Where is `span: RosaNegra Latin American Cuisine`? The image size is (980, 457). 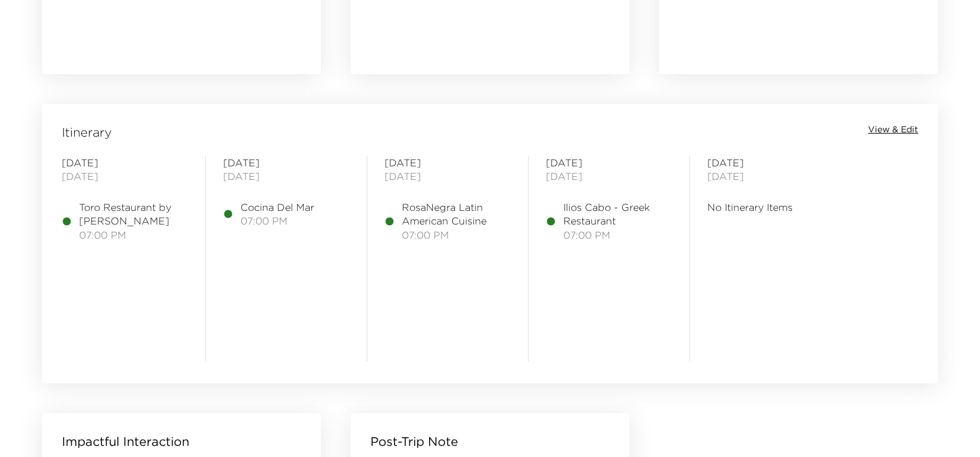 span: RosaNegra Latin American Cuisine is located at coordinates (456, 214).